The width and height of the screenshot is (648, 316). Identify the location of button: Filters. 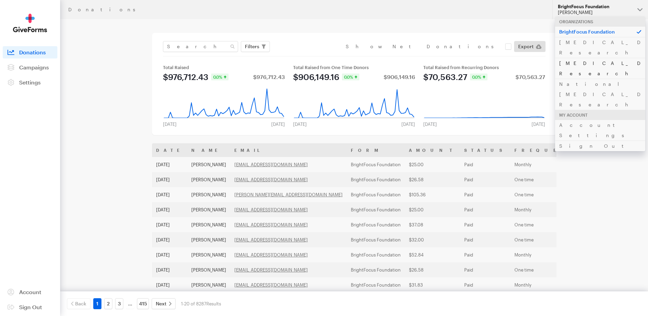
(255, 46).